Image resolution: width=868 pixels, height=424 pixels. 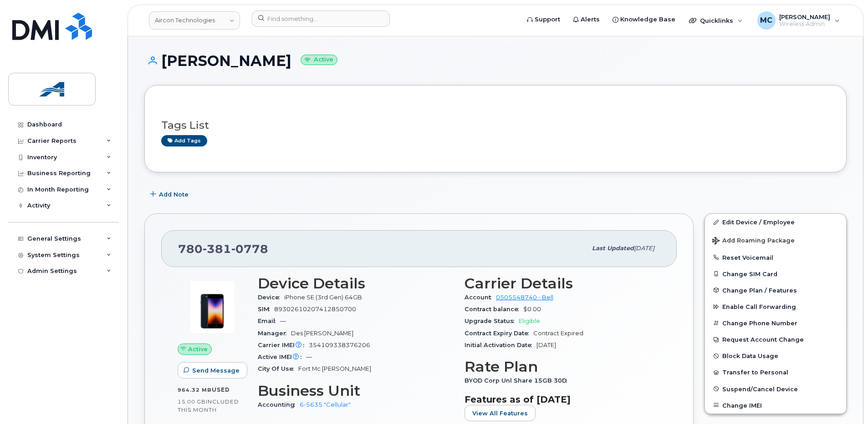 What do you see at coordinates (212, 370) in the screenshot?
I see `button: Send Message` at bounding box center [212, 370].